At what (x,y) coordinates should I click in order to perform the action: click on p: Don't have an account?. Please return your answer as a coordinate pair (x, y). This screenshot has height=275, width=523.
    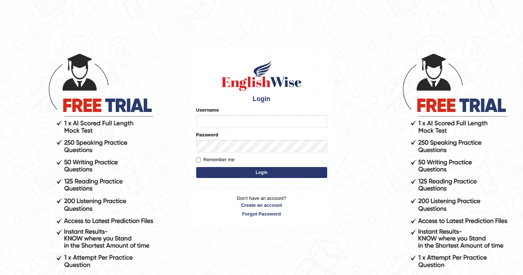
    Looking at the image, I should click on (262, 206).